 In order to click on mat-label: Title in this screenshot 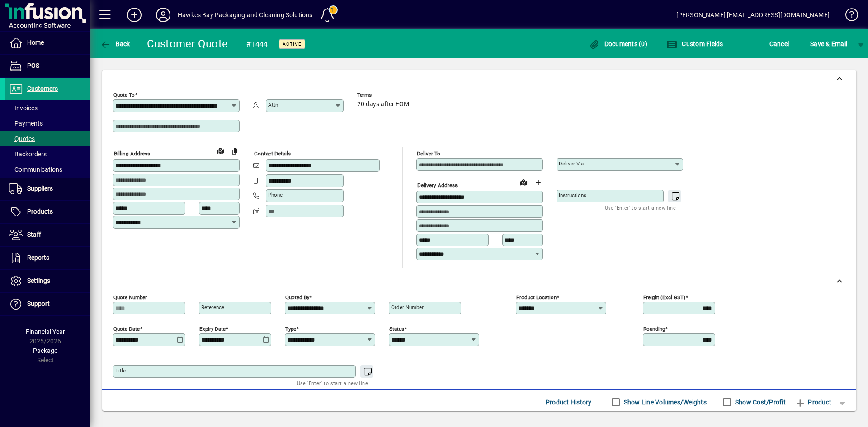, I will do `click(120, 371)`.